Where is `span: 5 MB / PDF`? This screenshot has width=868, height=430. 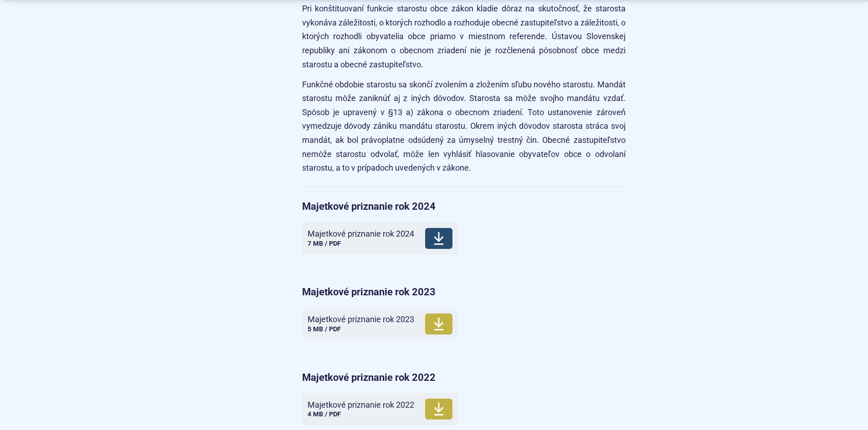
span: 5 MB / PDF is located at coordinates (324, 329).